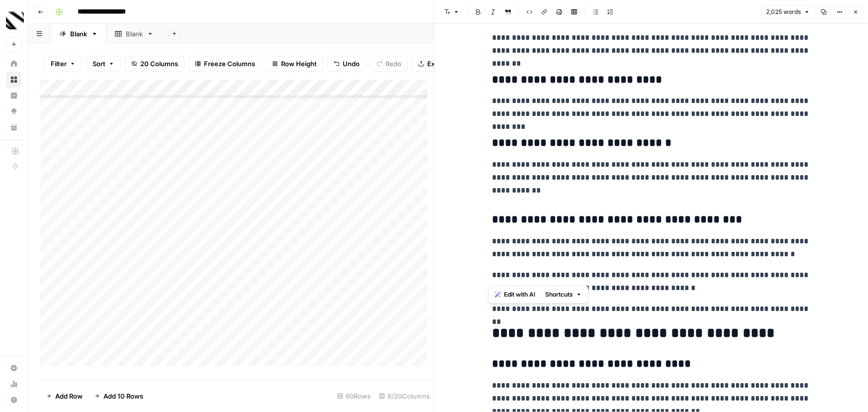 This screenshot has width=868, height=412. What do you see at coordinates (14, 368) in the screenshot?
I see `a: Settings` at bounding box center [14, 368].